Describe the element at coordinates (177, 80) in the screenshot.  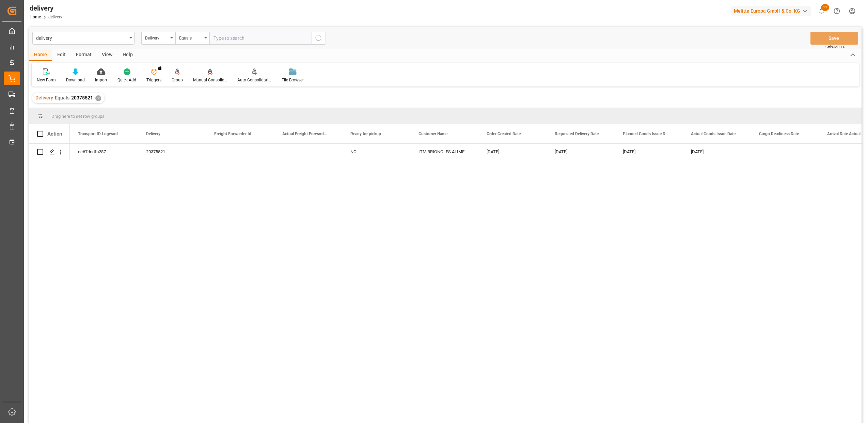
I see `div: Group` at that location.